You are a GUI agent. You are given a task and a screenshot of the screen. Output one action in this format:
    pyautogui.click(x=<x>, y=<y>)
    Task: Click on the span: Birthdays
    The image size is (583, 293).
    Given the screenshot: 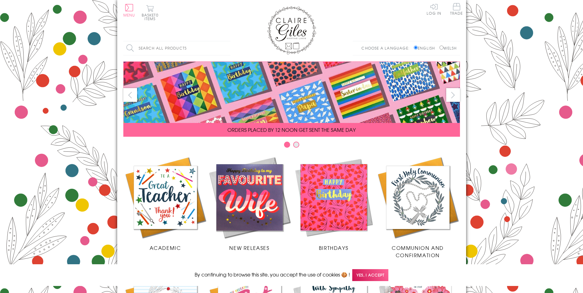 What is the action you would take?
    pyautogui.click(x=334, y=248)
    